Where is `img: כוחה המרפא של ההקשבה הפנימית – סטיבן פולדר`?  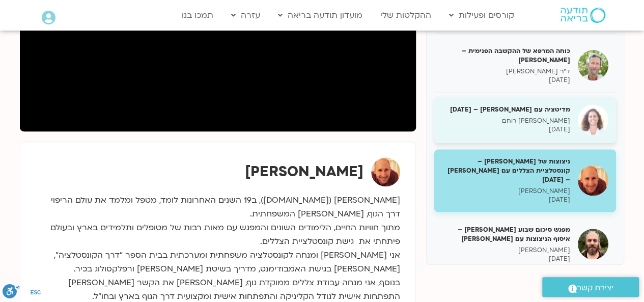
img: כוחה המרפא של ההקשבה הפנימית – סטיבן פולדר is located at coordinates (593, 65).